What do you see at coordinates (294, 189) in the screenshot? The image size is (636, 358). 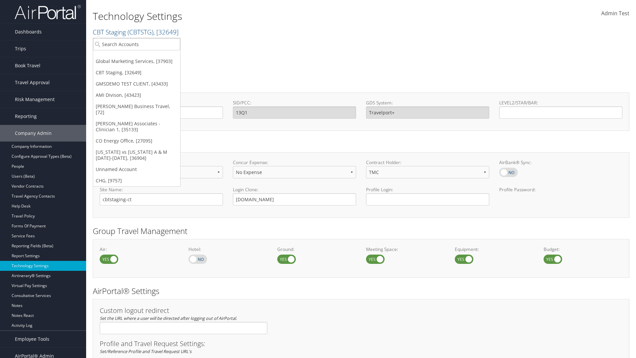 I see `label: Login Clone:` at bounding box center [294, 189].